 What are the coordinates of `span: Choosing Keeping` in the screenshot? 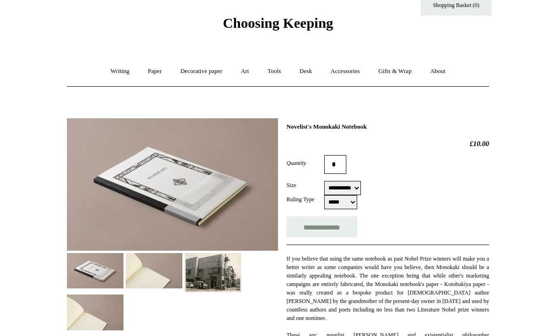 It's located at (278, 23).